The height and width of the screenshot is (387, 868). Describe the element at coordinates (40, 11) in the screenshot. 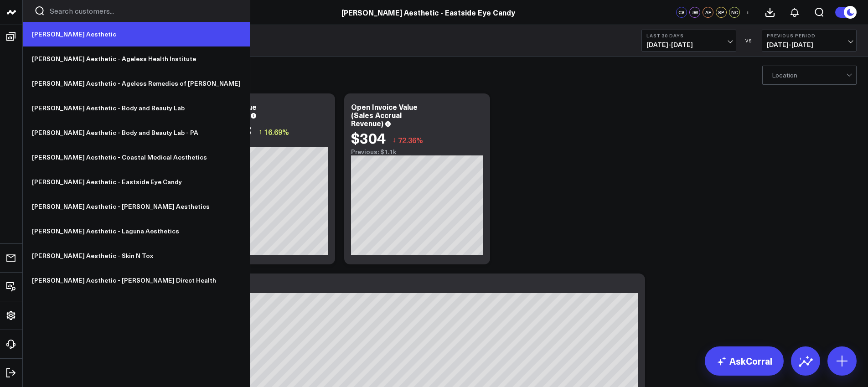

I see `button: Search customers button` at that location.